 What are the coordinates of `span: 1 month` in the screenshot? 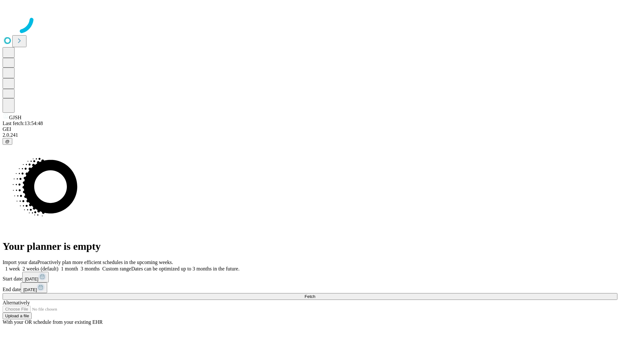 It's located at (69, 268).